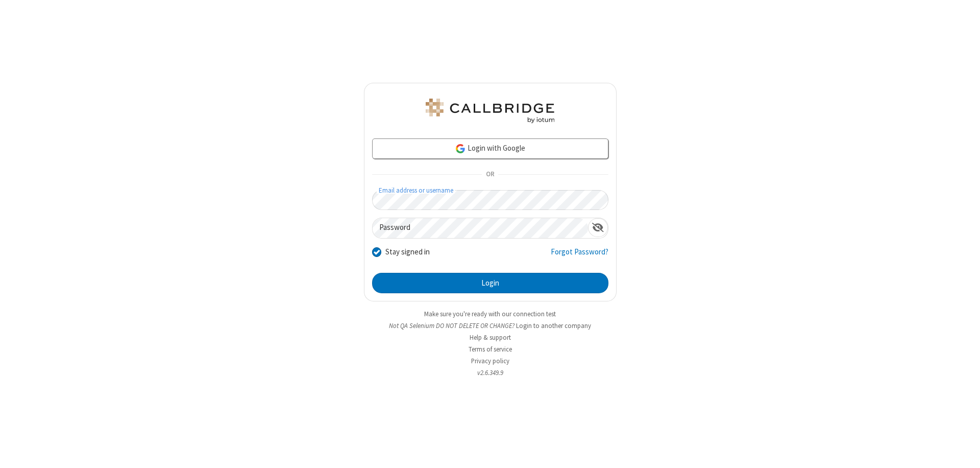 This screenshot has height=468, width=980. I want to click on a: Forgot Password?, so click(580, 256).